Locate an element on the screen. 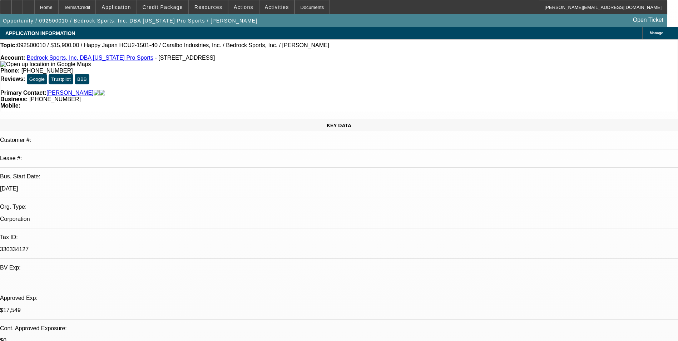 This screenshot has height=341, width=678. button: Google is located at coordinates (37, 79).